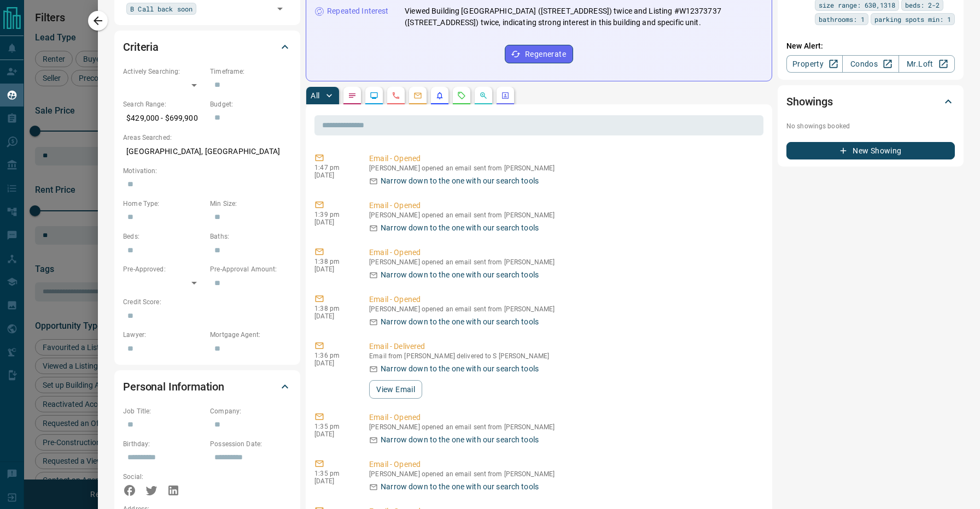  Describe the element at coordinates (926, 64) in the screenshot. I see `a: Mr.Loft` at that location.